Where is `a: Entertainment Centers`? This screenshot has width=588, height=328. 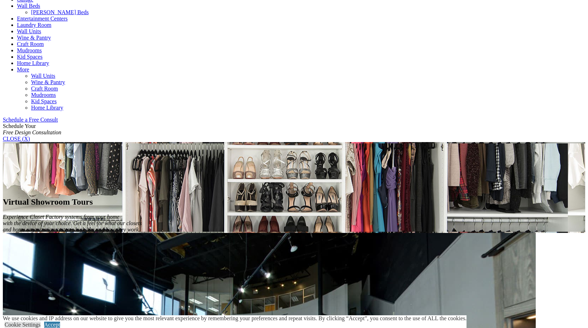
a: Entertainment Centers is located at coordinates (42, 18).